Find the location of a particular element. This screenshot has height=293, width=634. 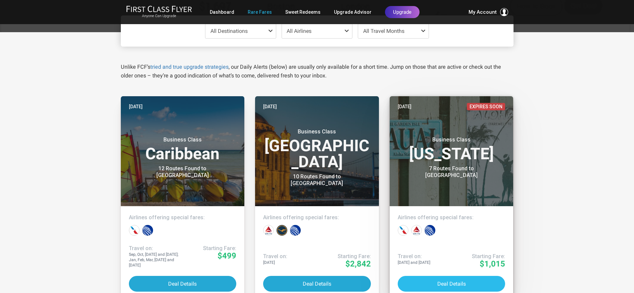

a: Dashboard is located at coordinates (222, 12).